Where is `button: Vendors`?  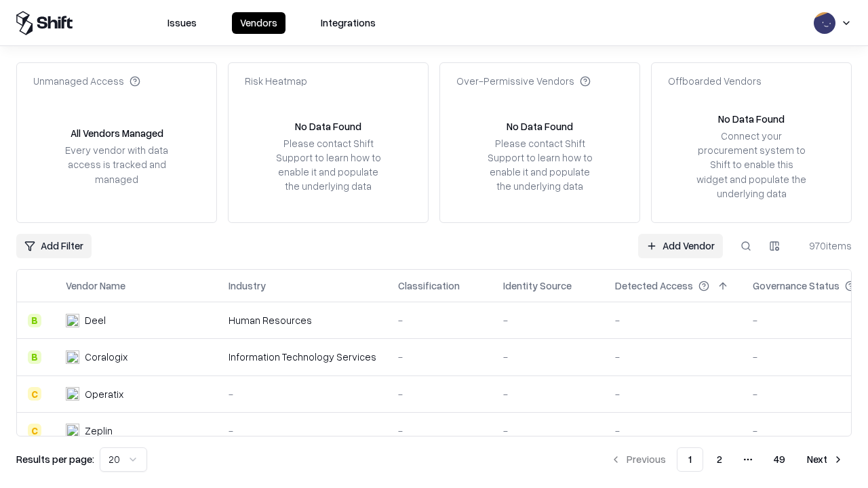
button: Vendors is located at coordinates (259, 23).